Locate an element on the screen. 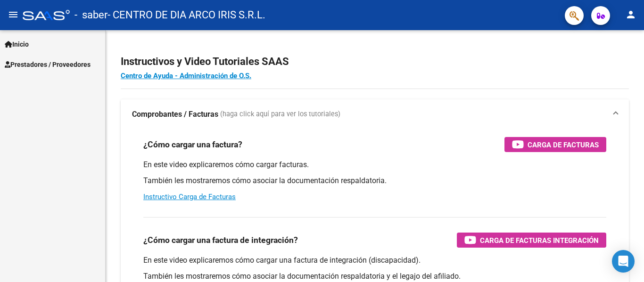 The image size is (644, 282). p: En este video explicaremos cómo cargar facturas. is located at coordinates (375, 165).